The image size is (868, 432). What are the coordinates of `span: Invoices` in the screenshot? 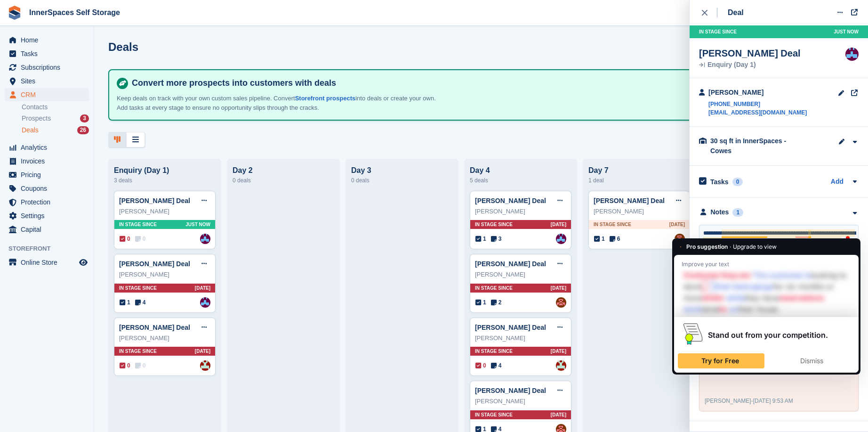 It's located at (49, 161).